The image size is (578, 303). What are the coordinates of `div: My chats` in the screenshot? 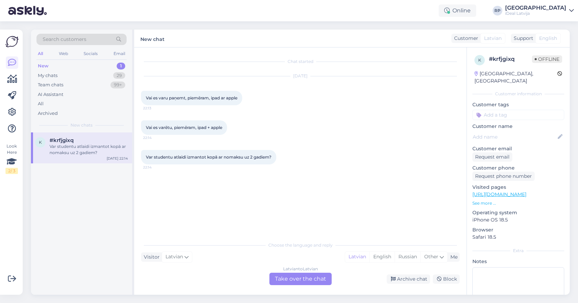 It's located at (47, 76).